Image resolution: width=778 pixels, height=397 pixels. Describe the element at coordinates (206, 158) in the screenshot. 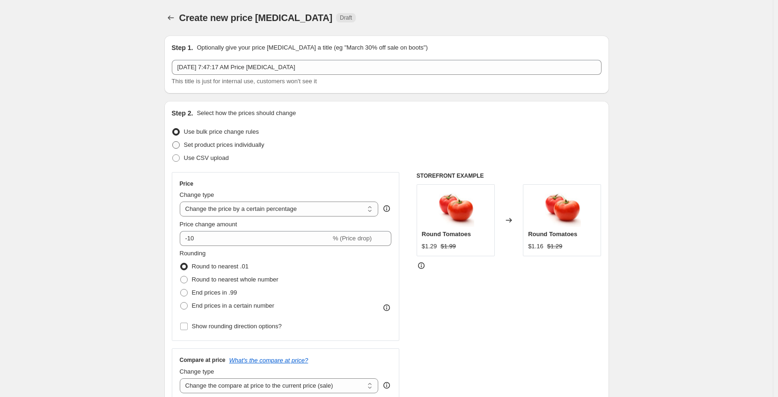

I see `span: Use CSV upload` at that location.